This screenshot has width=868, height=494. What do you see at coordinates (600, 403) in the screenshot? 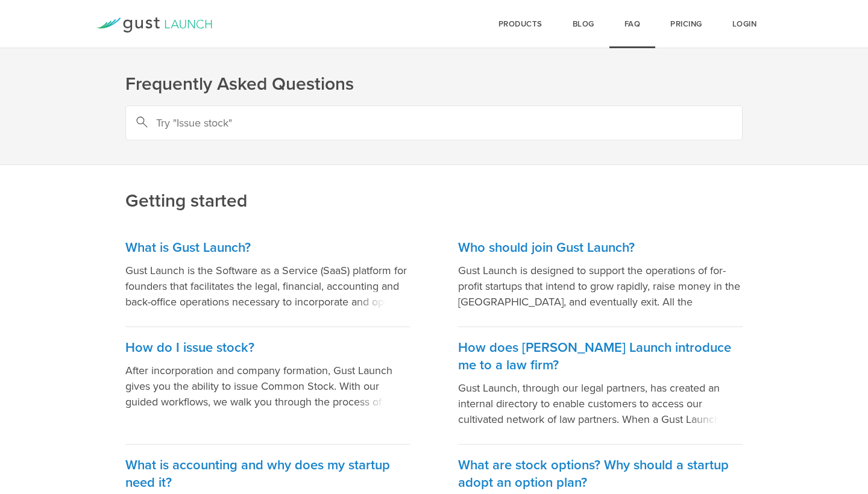
I see `p: Gust Launch, through our legal partners, has created an internal directory to enable customers to...` at bounding box center [600, 403].